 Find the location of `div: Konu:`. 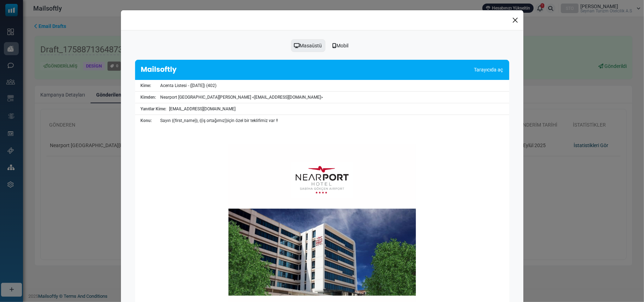

div: Konu: is located at coordinates (146, 120).